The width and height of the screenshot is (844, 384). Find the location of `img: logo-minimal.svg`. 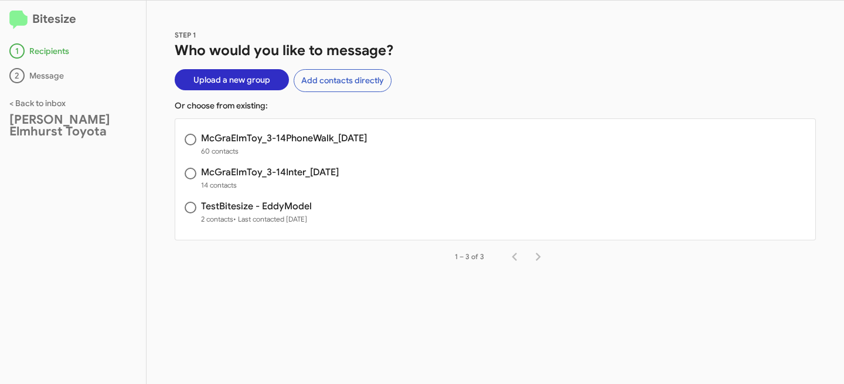

img: logo-minimal.svg is located at coordinates (18, 20).